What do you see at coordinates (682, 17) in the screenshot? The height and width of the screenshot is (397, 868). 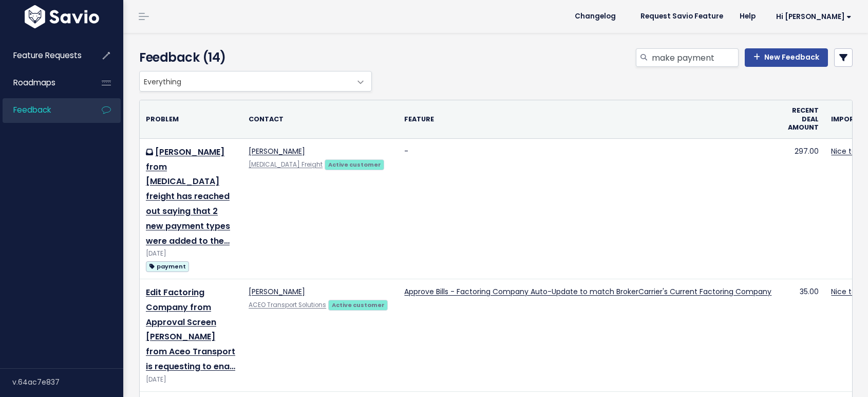 I see `a: Request Savio Feature` at bounding box center [682, 17].